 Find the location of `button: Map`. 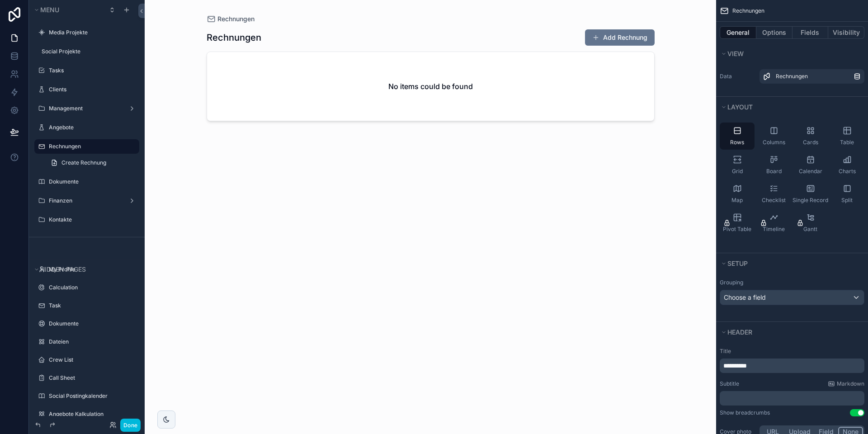

button: Map is located at coordinates (737, 194).